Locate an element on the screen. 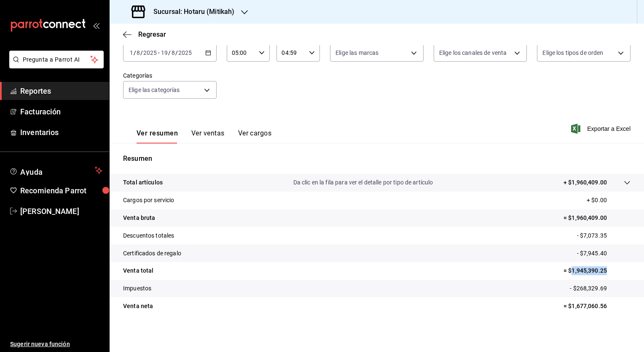  p: + $1,960,409.00 is located at coordinates (585, 182).